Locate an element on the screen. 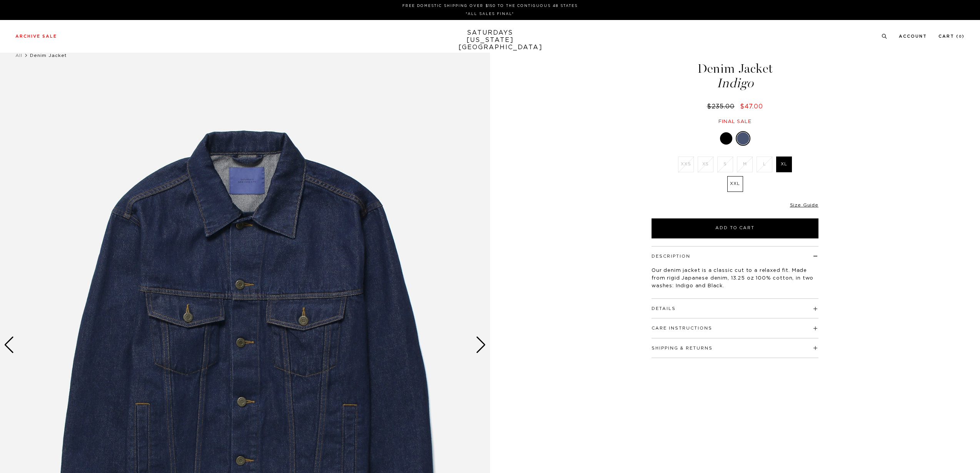 The image size is (980, 473). div: Final sale is located at coordinates (735, 121).